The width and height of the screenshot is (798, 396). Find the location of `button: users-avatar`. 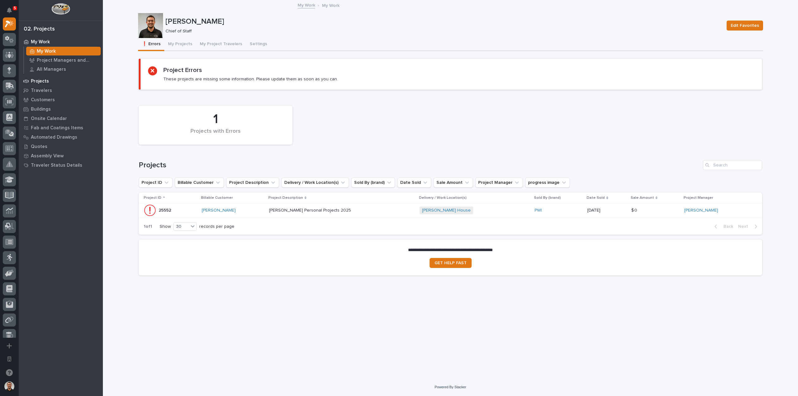

button: users-avatar is located at coordinates (9, 386).